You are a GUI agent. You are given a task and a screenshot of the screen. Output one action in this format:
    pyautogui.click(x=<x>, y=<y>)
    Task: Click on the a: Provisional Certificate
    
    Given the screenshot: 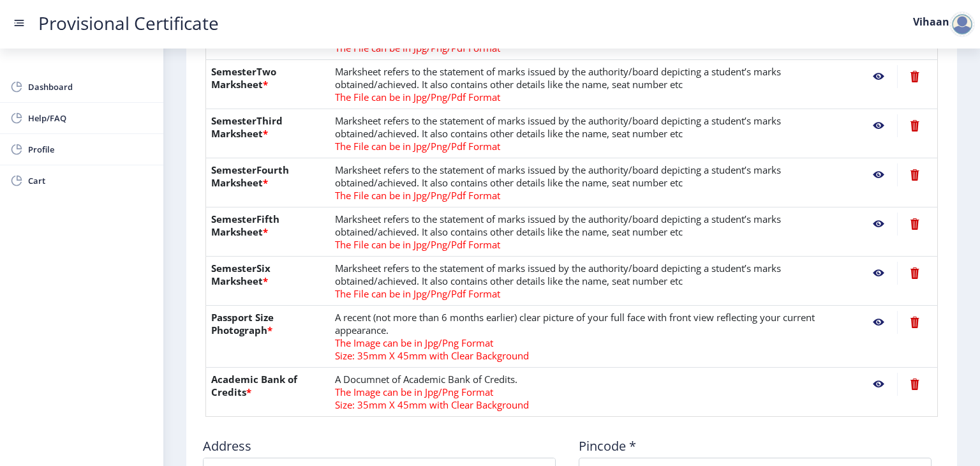 What is the action you would take?
    pyautogui.click(x=128, y=23)
    